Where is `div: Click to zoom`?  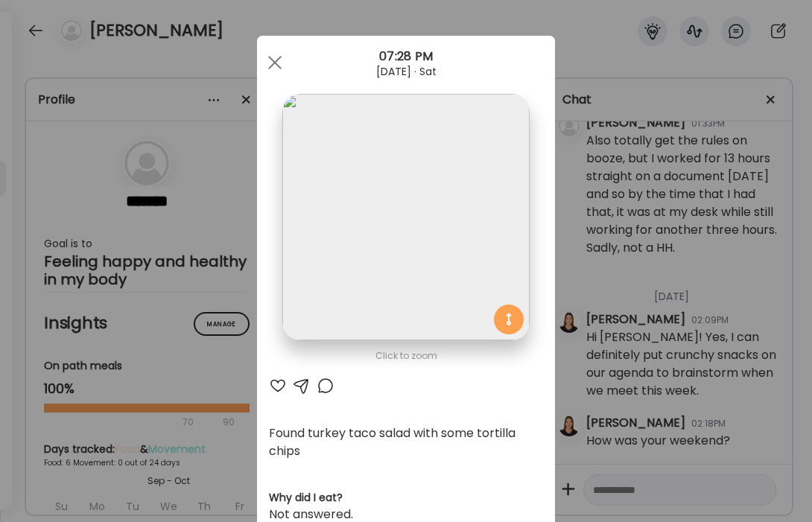 div: Click to zoom is located at coordinates (406, 356).